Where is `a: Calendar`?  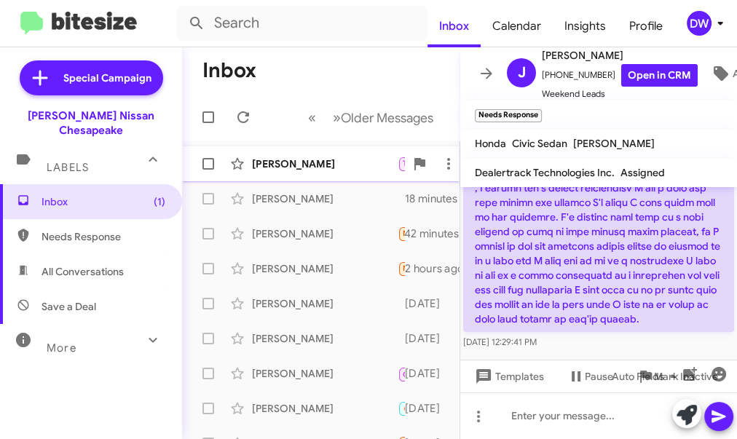 a: Calendar is located at coordinates (517, 26).